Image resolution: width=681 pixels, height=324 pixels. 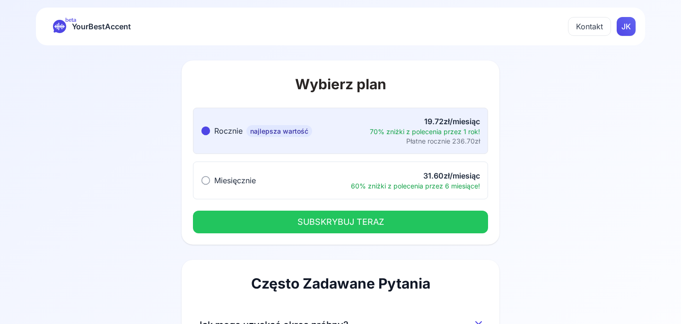 I want to click on span: Miesięcznie, so click(x=235, y=181).